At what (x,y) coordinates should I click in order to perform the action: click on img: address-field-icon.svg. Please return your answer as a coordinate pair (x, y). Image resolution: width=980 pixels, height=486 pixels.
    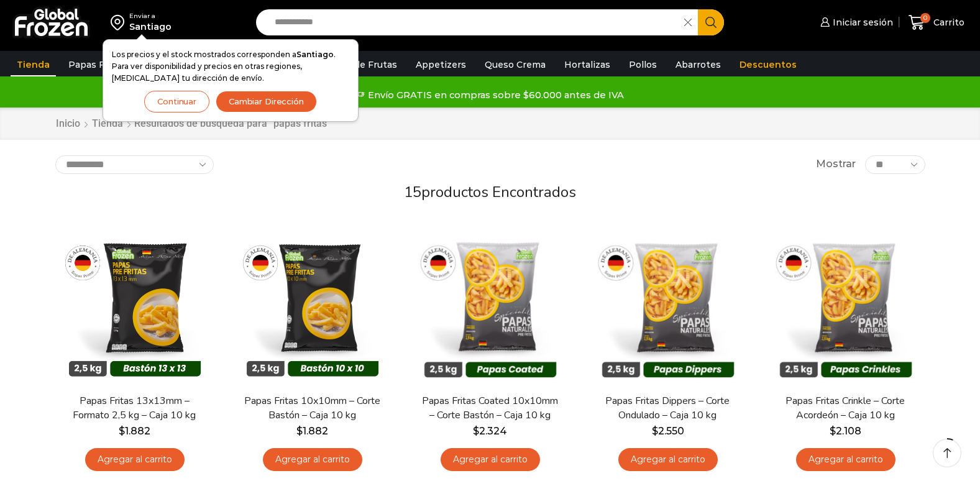
    Looking at the image, I should click on (120, 22).